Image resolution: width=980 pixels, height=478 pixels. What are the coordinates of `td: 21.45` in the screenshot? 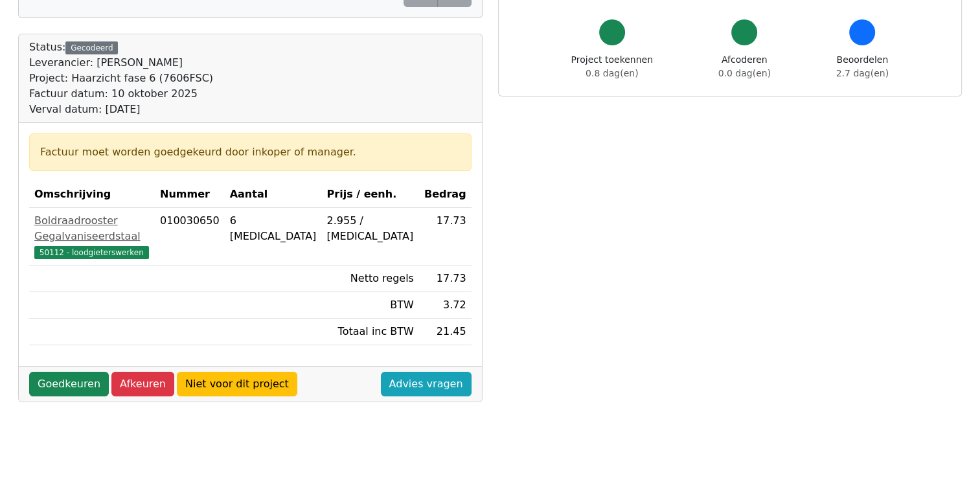 It's located at (445, 332).